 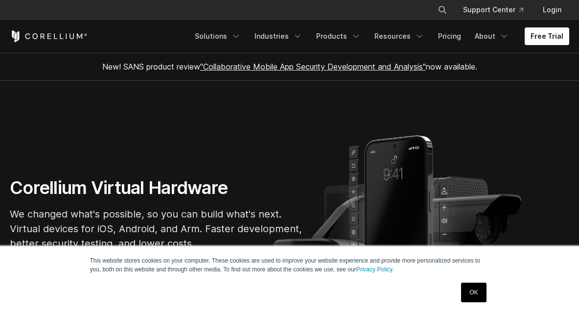 I want to click on a: Free Trial, so click(x=547, y=36).